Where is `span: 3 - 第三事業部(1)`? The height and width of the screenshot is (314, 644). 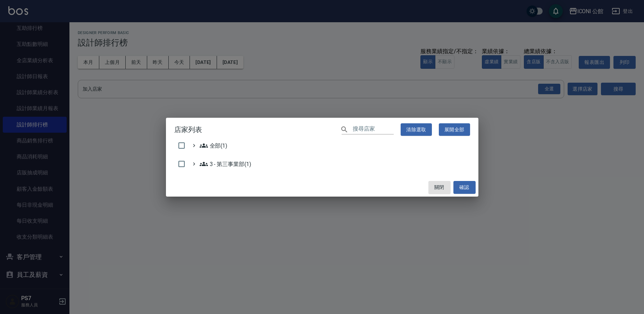 span: 3 - 第三事業部(1) is located at coordinates (226, 164).